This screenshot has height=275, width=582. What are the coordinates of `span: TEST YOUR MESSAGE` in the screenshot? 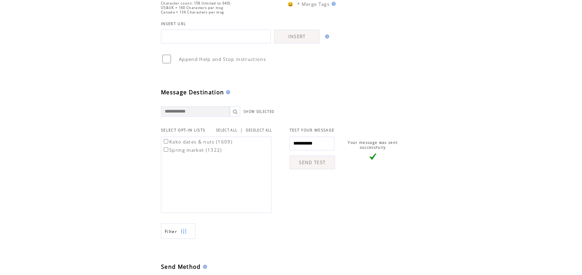 It's located at (312, 130).